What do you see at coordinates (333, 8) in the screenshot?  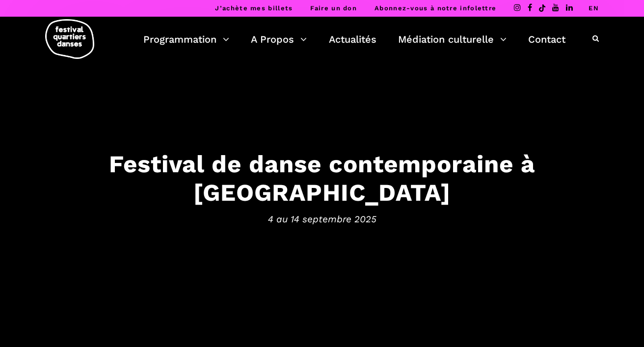 I see `a: Faire un don` at bounding box center [333, 8].